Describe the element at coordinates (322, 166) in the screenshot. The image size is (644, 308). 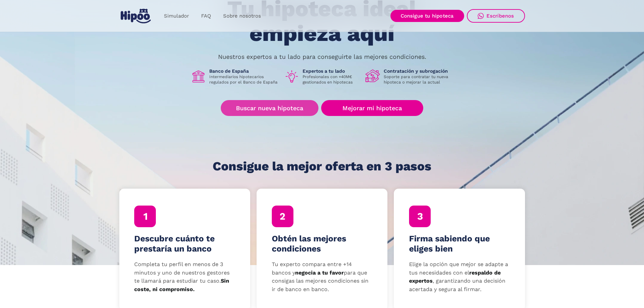
I see `h1: Consigue la mejor oferta en 3 pasos` at that location.